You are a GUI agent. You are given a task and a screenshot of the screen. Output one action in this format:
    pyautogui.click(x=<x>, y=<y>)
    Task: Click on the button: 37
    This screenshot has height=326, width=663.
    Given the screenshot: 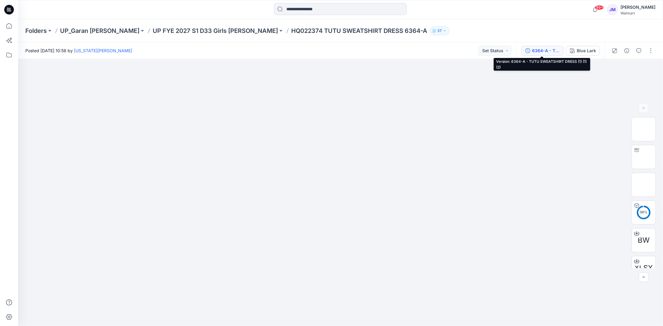 What is the action you would take?
    pyautogui.click(x=439, y=31)
    